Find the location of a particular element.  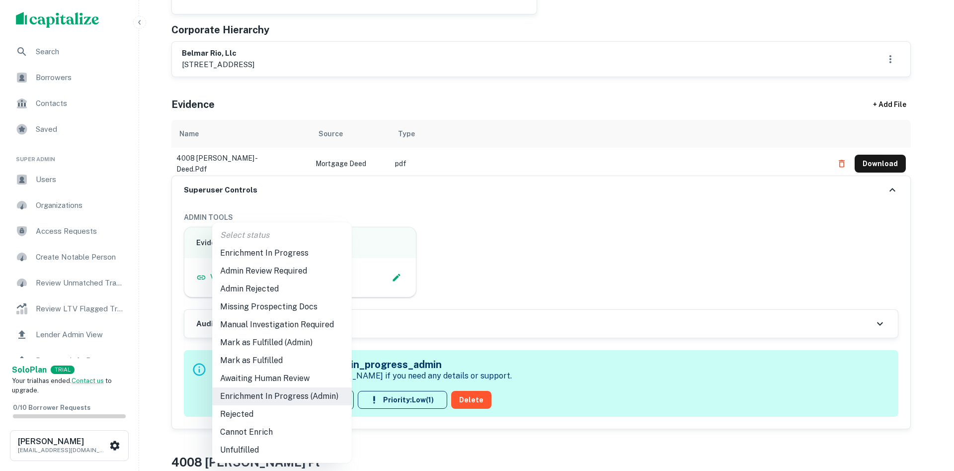

div: Chat Widget is located at coordinates (930, 415).